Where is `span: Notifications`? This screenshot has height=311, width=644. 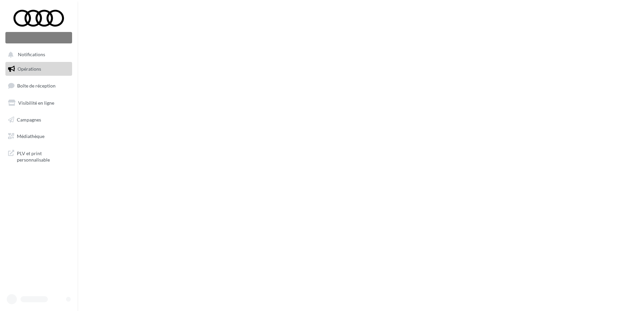
span: Notifications is located at coordinates (31, 55).